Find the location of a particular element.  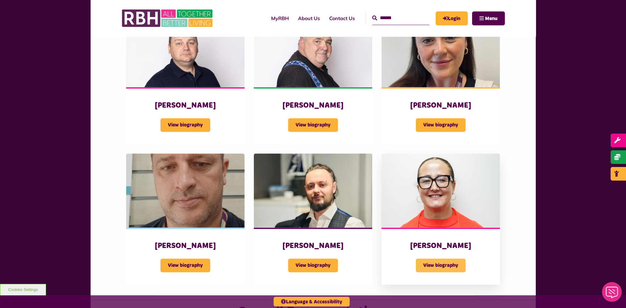

img: Councillor Rachael Ray is located at coordinates (440, 190).